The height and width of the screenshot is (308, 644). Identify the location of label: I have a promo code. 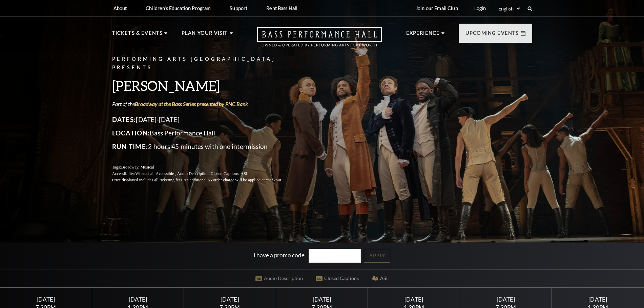
(279, 256).